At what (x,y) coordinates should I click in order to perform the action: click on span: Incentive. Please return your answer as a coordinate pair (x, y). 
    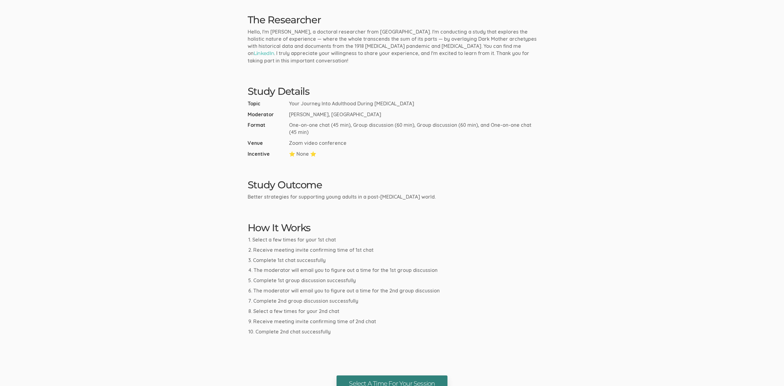
    Looking at the image, I should click on (267, 154).